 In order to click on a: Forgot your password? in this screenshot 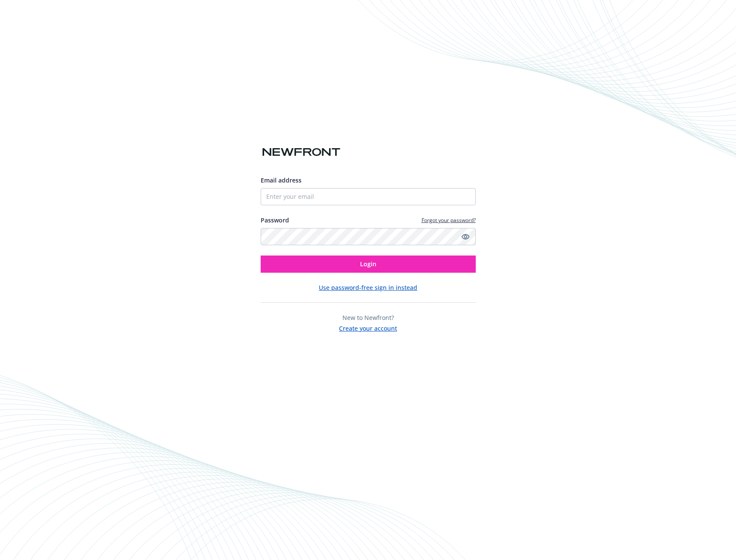, I will do `click(448, 220)`.